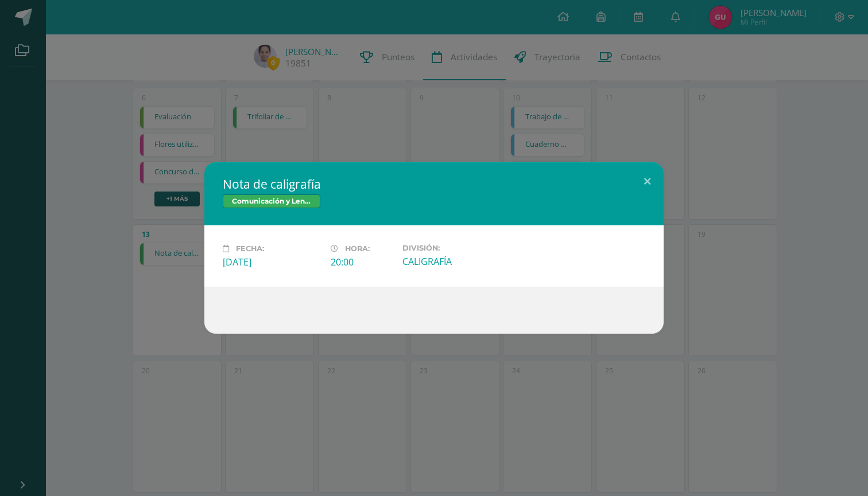  I want to click on span: Fecha:, so click(250, 248).